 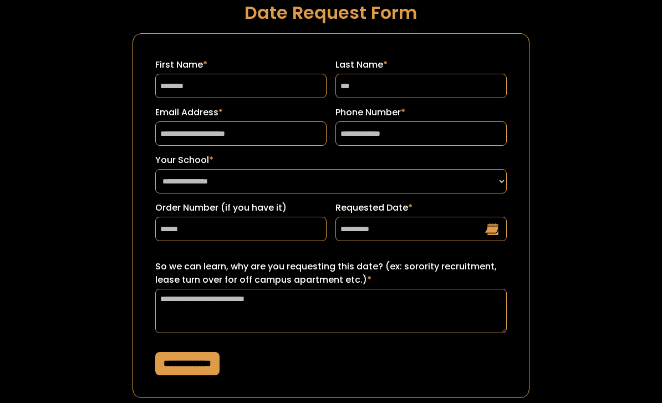 I want to click on label: Email Address, so click(x=241, y=113).